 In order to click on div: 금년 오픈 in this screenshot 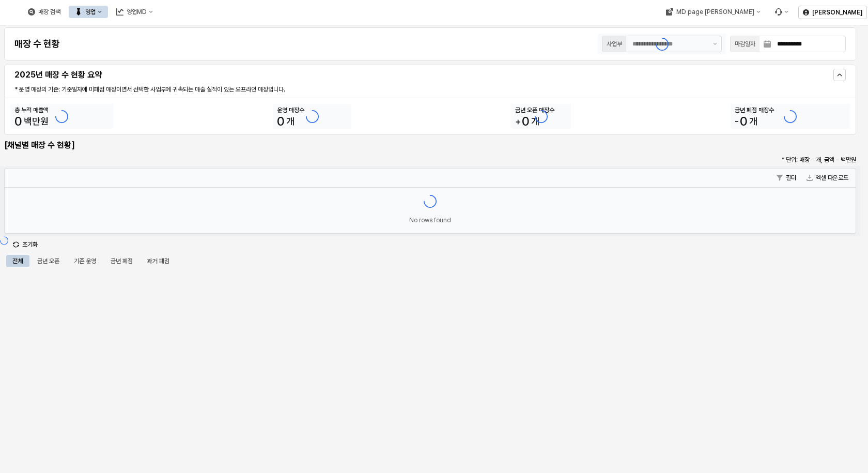, I will do `click(48, 261)`.